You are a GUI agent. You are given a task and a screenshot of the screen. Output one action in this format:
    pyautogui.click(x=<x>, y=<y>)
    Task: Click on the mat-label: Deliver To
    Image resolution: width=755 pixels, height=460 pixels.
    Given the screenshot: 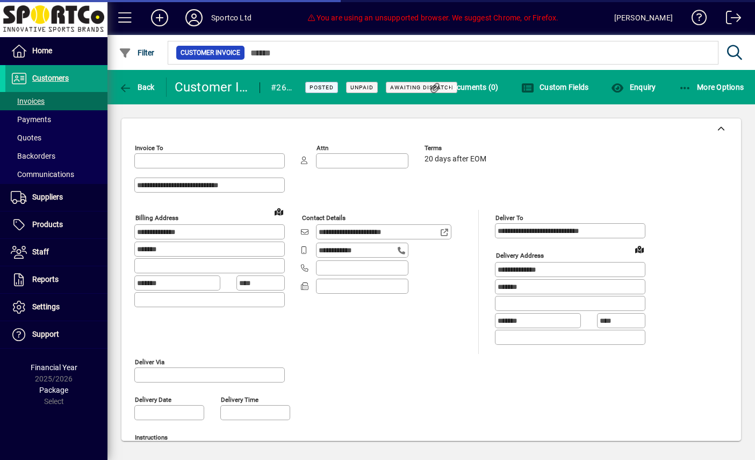 What is the action you would take?
    pyautogui.click(x=510, y=218)
    